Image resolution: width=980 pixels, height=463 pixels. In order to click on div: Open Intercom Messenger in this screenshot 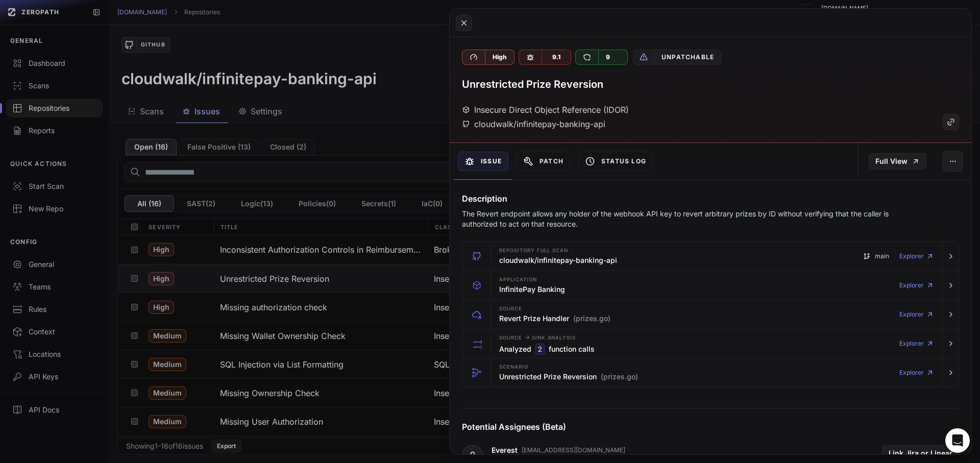, I will do `click(958, 440)`.